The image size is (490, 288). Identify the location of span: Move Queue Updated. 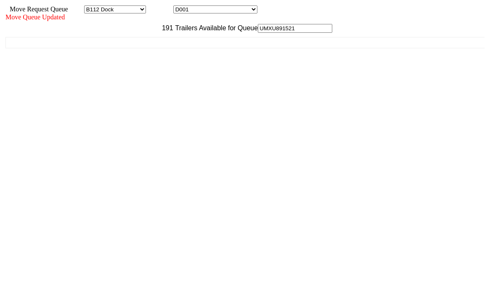
(35, 17).